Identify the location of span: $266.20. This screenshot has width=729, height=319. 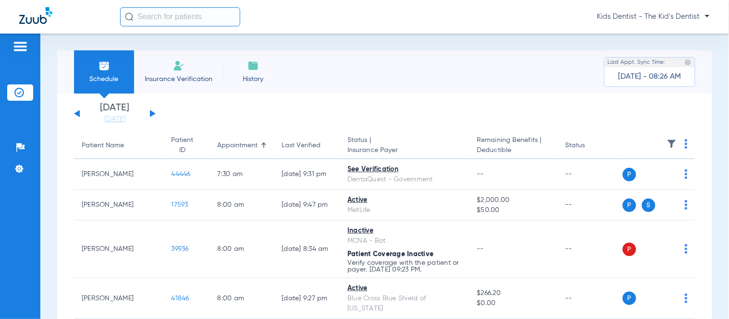
(513, 293).